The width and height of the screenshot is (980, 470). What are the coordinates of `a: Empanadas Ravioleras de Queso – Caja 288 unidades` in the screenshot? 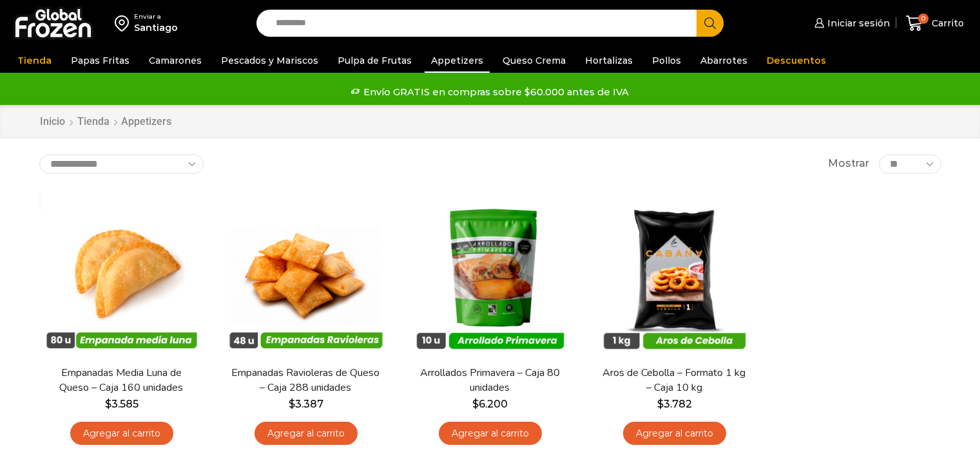 It's located at (306, 381).